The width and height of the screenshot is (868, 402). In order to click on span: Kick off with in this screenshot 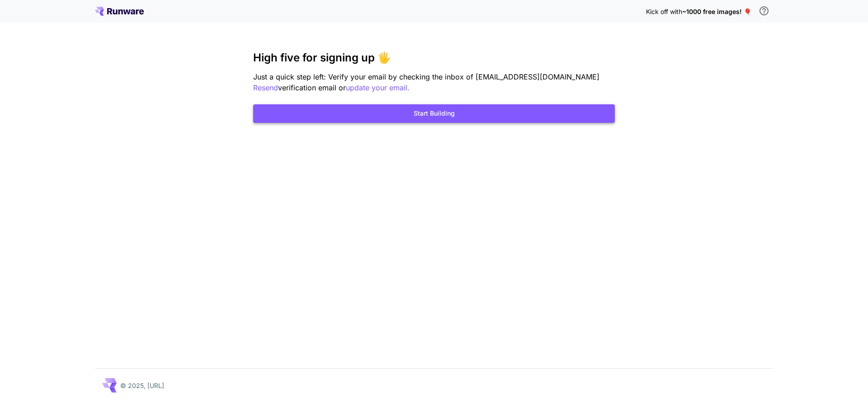, I will do `click(664, 11)`.